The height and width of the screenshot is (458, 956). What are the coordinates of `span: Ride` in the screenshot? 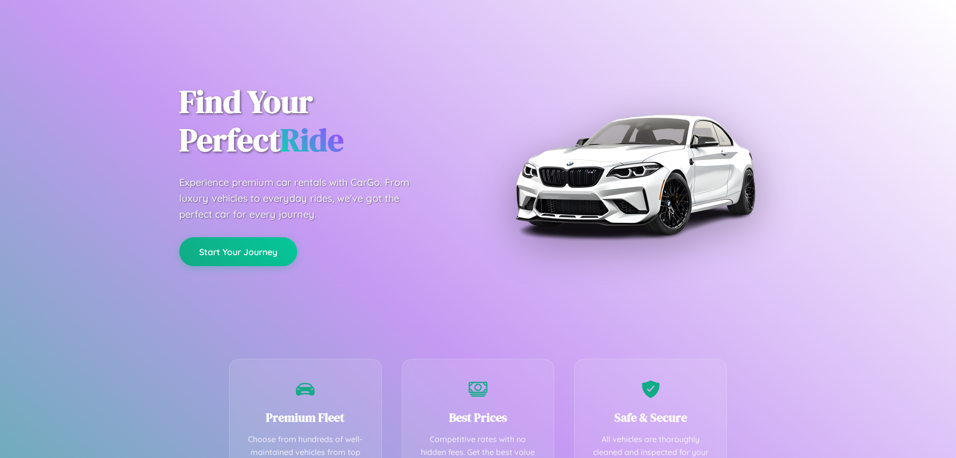 It's located at (312, 139).